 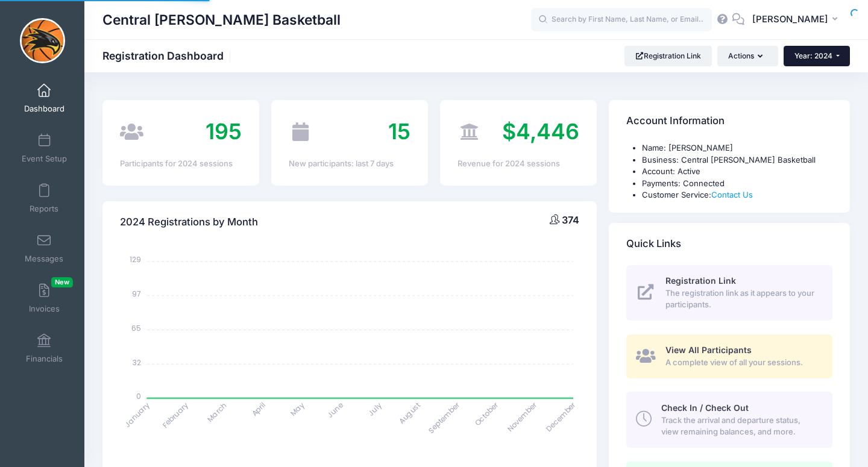 I want to click on tspan: 65, so click(x=137, y=327).